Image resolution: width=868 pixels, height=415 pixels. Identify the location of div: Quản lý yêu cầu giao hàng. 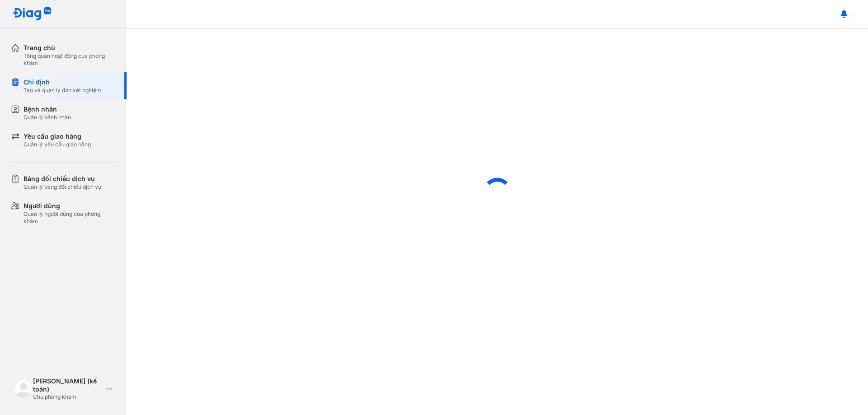
(57, 145).